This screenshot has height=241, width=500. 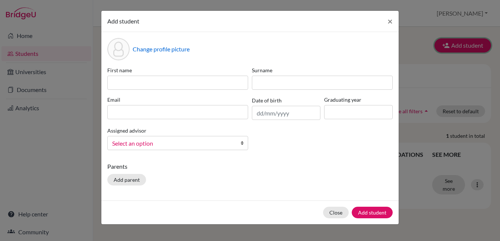 What do you see at coordinates (250, 166) in the screenshot?
I see `p: Parents` at bounding box center [250, 166].